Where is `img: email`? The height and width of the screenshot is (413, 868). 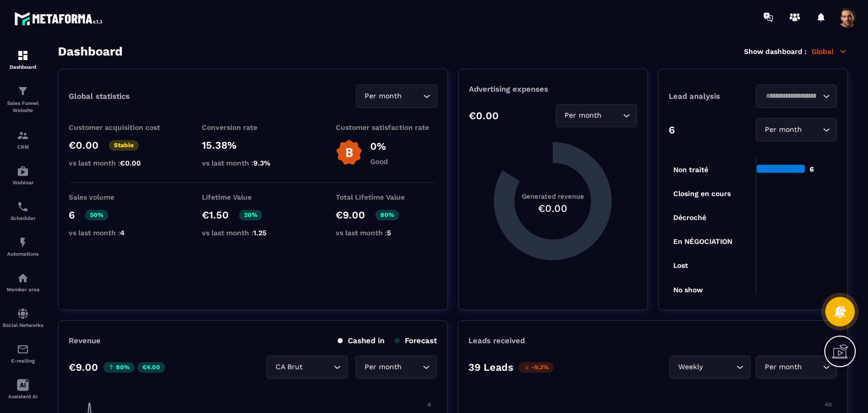 img: email is located at coordinates (23, 349).